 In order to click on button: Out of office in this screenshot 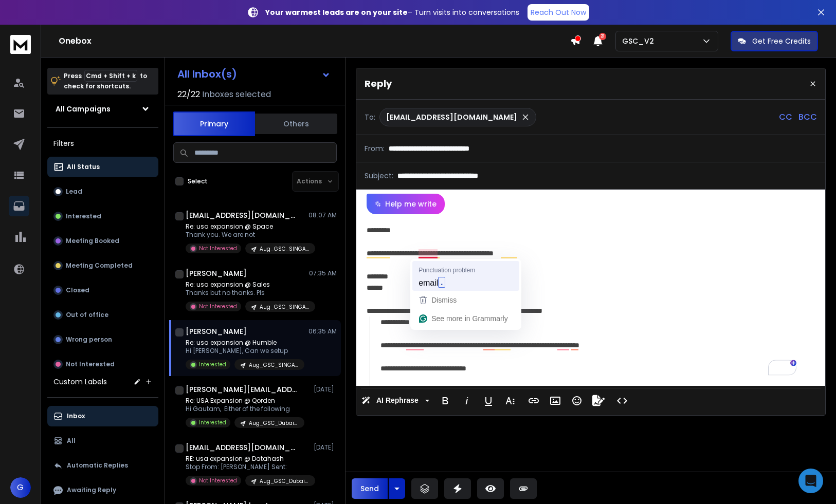, I will do `click(103, 315)`.